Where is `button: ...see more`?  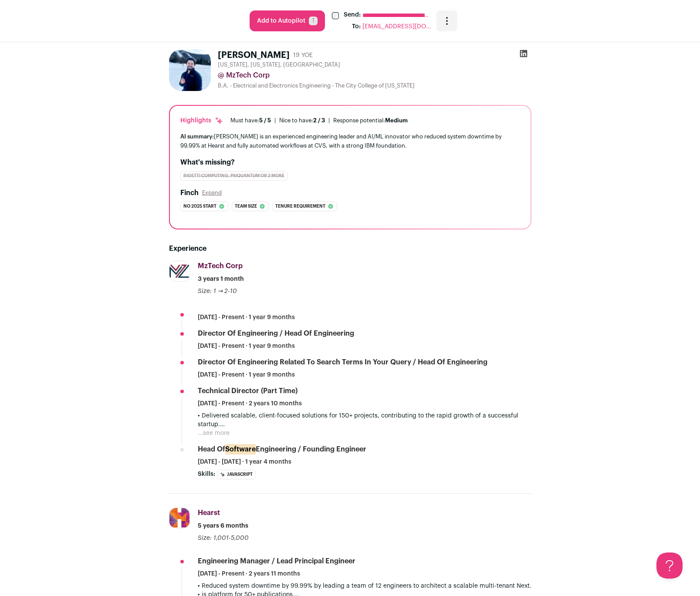 button: ...see more is located at coordinates (214, 433).